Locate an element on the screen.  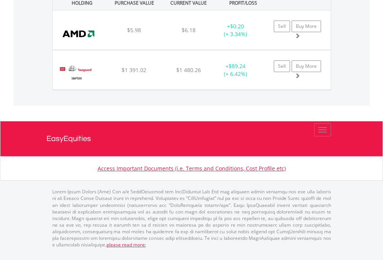
span: $89.24 is located at coordinates (237, 66).